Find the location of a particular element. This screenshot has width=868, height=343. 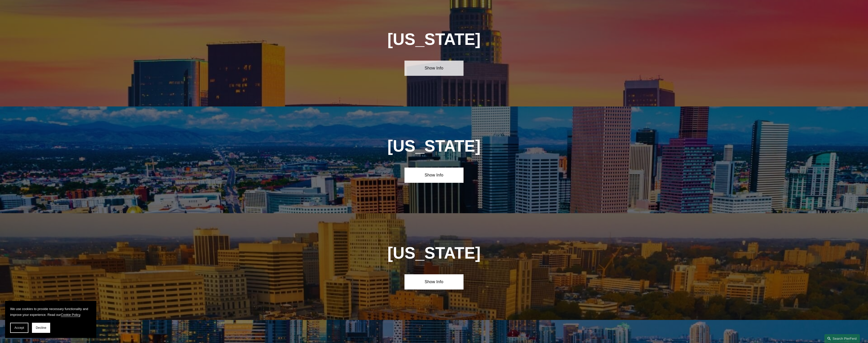

a: Search this site is located at coordinates (842, 339).